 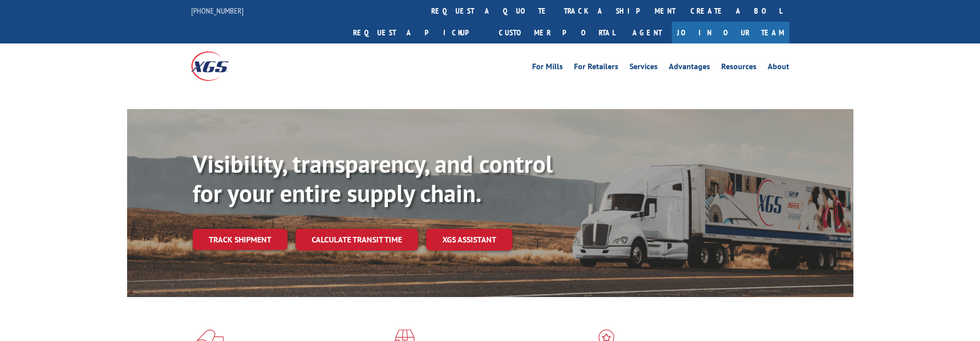 I want to click on a: Request a pickup, so click(x=418, y=32).